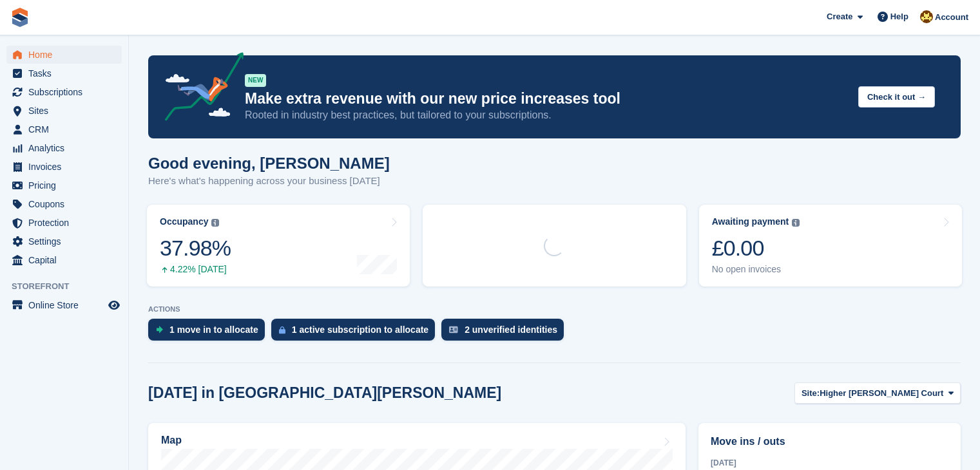  Describe the element at coordinates (554, 309) in the screenshot. I see `p: ACTIONS` at that location.